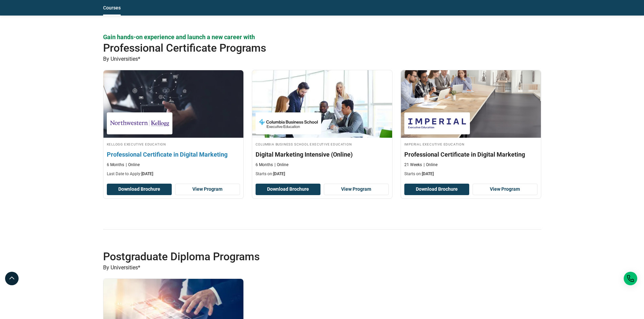 This screenshot has width=644, height=319. I want to click on h2: Postgraduate Diploma Programs, so click(300, 257).